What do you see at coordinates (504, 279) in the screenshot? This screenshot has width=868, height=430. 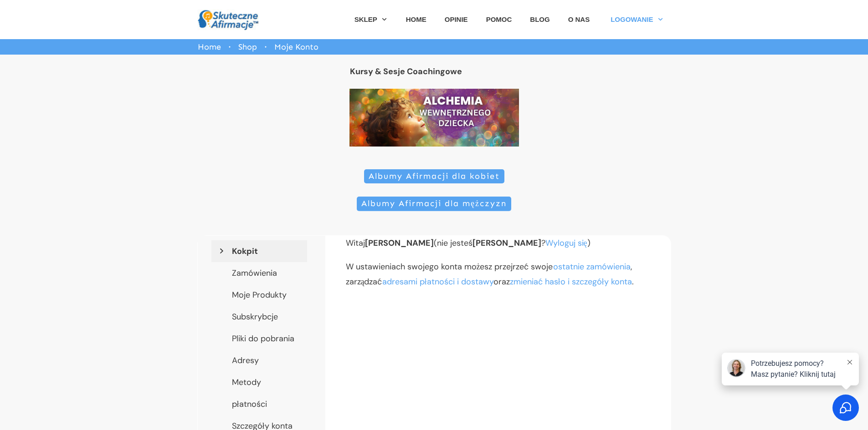 I see `p: W ustawieniach swojego konta możesz przejrzeć swoje , zarządzać oraz .` at bounding box center [504, 279].